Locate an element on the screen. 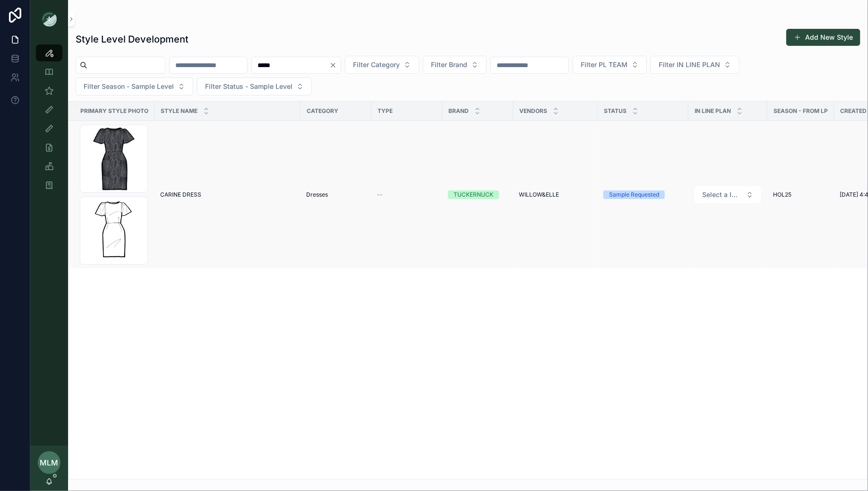 The height and width of the screenshot is (491, 868). img: App logo is located at coordinates (49, 19).